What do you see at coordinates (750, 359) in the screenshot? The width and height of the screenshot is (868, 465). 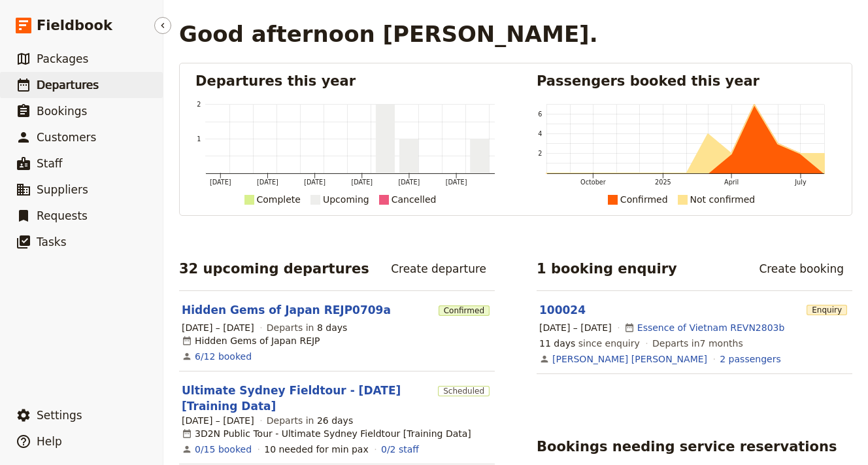 I see `a: View the passengers for this booking` at bounding box center [750, 359].